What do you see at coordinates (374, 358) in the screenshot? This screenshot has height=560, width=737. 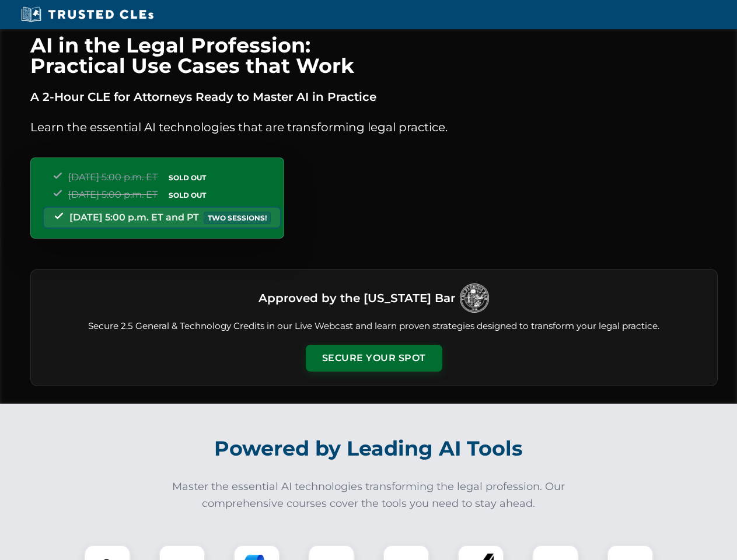 I see `button: Secure Your Spot` at bounding box center [374, 358].